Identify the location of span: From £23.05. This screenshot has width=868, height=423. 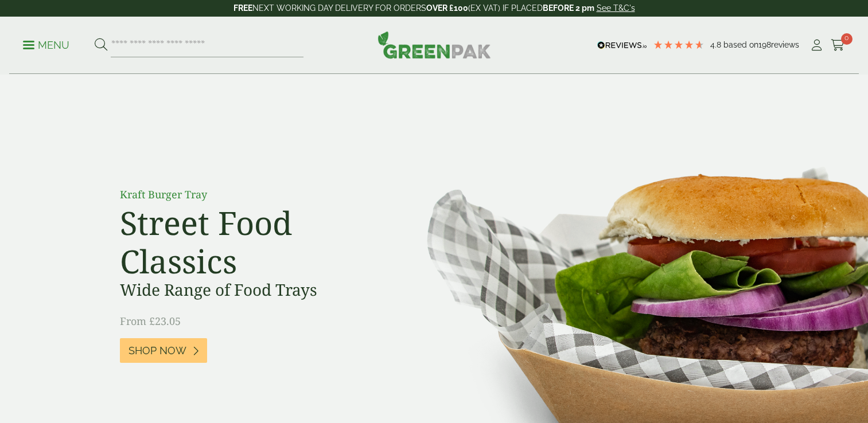
(150, 321).